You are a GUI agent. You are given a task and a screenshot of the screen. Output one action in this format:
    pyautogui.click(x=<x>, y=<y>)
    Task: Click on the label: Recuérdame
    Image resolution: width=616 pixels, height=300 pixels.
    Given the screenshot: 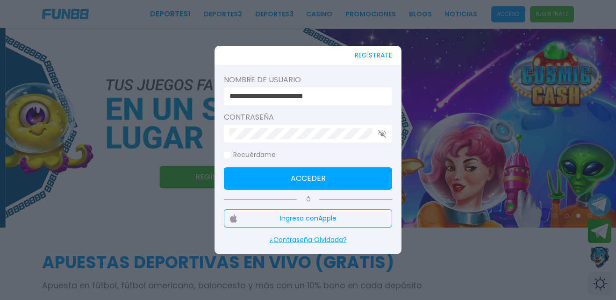 What is the action you would take?
    pyautogui.click(x=249, y=155)
    